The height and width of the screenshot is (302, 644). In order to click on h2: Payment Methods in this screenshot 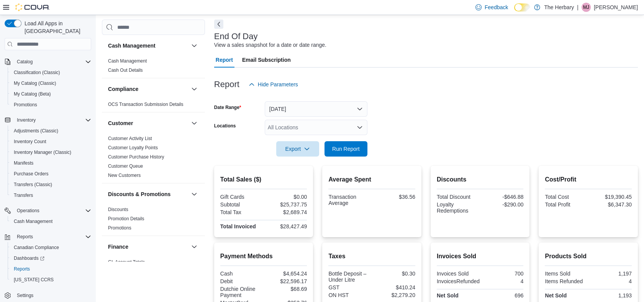, I will do `click(263, 256)`.